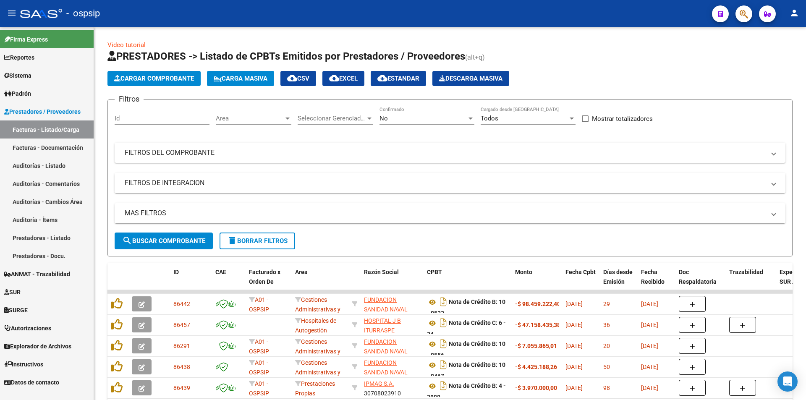 The width and height of the screenshot is (806, 400). I want to click on span: Padrón, so click(18, 94).